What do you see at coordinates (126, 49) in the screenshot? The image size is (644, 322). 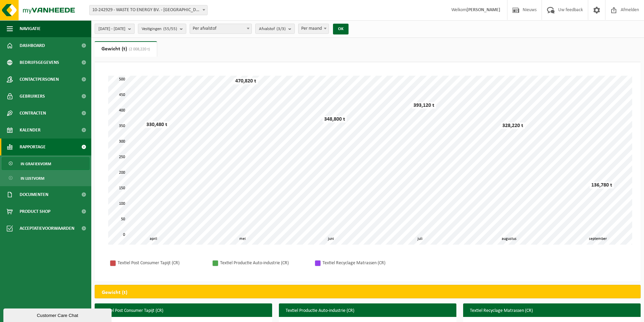 I see `a: Gewicht (t)` at bounding box center [126, 49].